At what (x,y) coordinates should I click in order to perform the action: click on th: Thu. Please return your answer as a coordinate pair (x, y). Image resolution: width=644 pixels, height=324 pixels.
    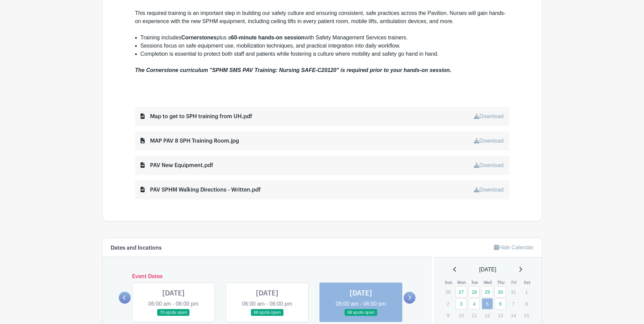
    Looking at the image, I should click on (501, 283).